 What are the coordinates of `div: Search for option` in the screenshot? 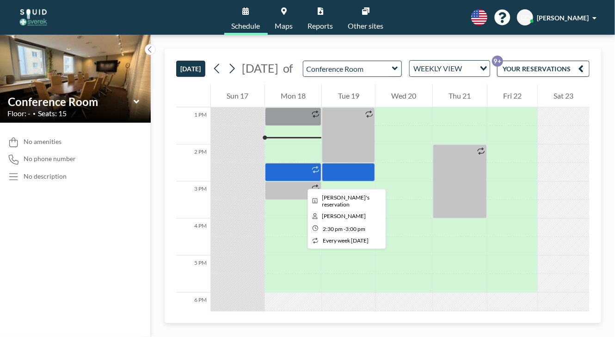 It's located at (450, 68).